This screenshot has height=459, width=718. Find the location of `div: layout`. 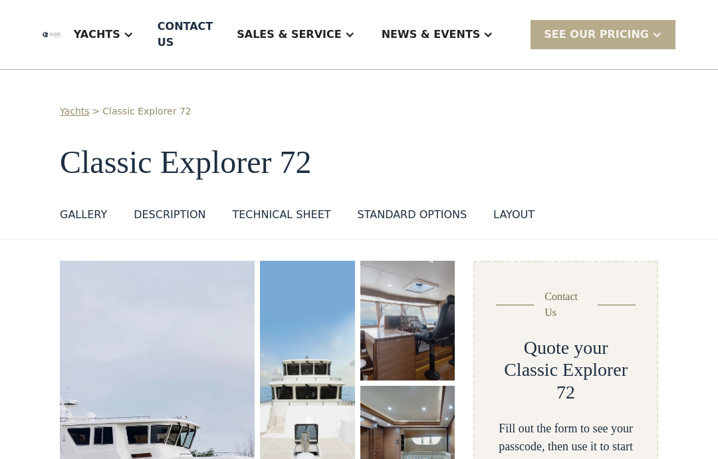

div: layout is located at coordinates (514, 215).